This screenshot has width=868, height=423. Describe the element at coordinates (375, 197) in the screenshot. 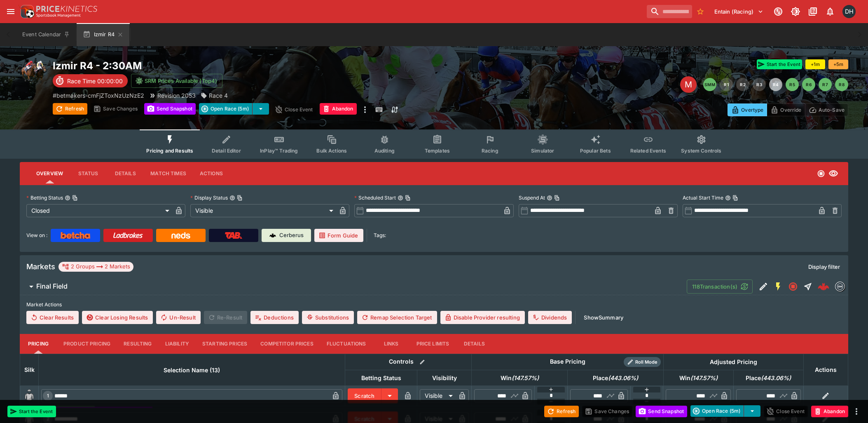

I see `p: Scheduled Start` at that location.